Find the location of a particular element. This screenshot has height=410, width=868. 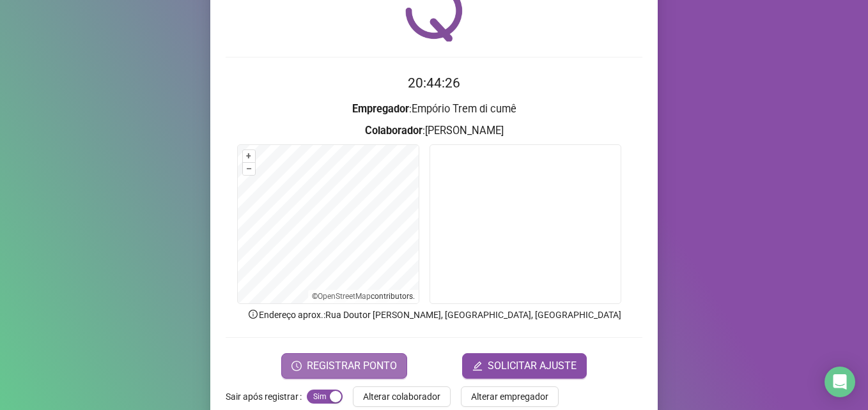

div: Open Intercom Messenger is located at coordinates (840, 382).